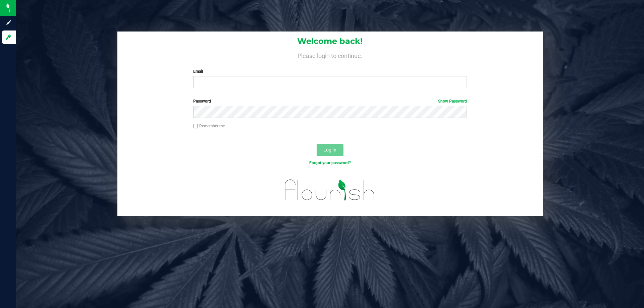 Image resolution: width=644 pixels, height=308 pixels. I want to click on img: flourish_logo.svg, so click(329, 190).